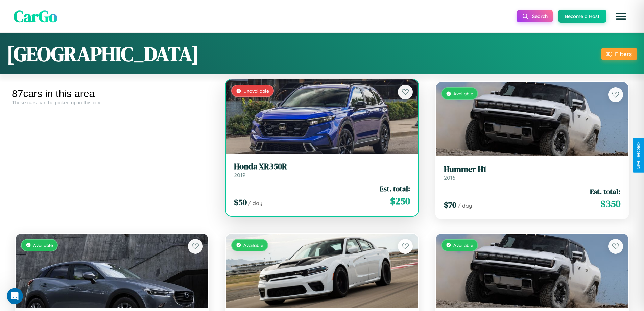  I want to click on a: Hummer H12016, so click(532, 173).